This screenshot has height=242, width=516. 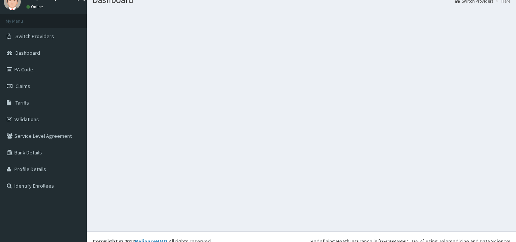 I want to click on span: Dashboard, so click(x=28, y=53).